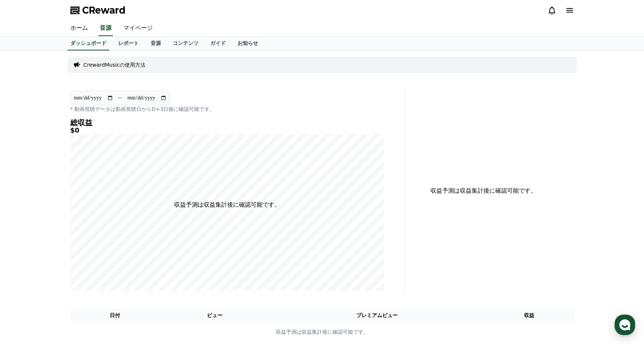  What do you see at coordinates (114, 64) in the screenshot?
I see `p: CrewardMusicの使用方法` at bounding box center [114, 64].